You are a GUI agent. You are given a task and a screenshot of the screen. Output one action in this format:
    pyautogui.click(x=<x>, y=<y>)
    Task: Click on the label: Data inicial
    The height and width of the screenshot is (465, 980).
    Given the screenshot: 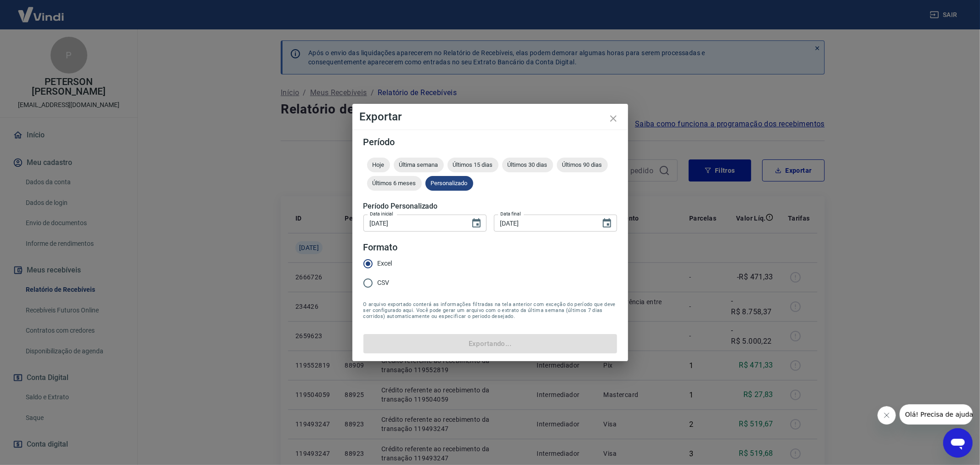 What is the action you would take?
    pyautogui.click(x=381, y=213)
    